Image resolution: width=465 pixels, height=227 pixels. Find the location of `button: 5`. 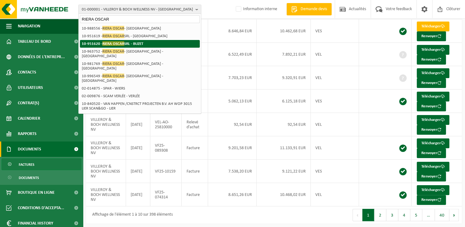

button: 5 is located at coordinates (416, 215).